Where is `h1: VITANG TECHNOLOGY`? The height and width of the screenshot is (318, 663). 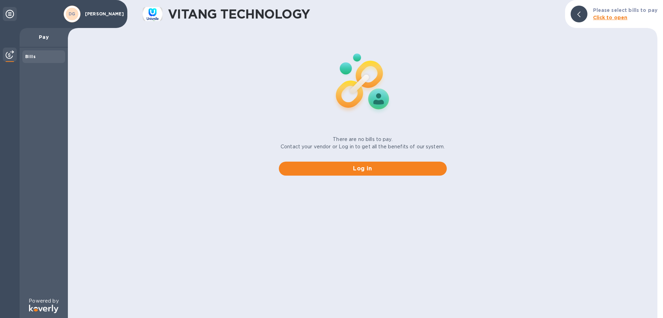 h1: VITANG TECHNOLOGY is located at coordinates (364, 14).